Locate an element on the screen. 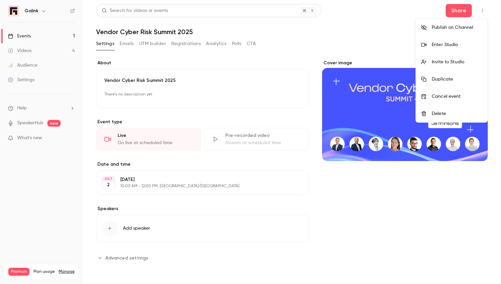 The image size is (501, 284). div: Invite to Studio is located at coordinates (457, 62).